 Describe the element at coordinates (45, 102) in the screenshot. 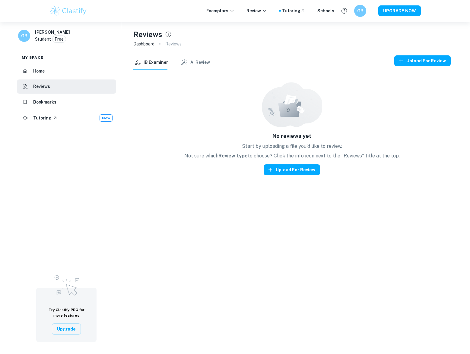

I see `h6: Bookmarks` at that location.